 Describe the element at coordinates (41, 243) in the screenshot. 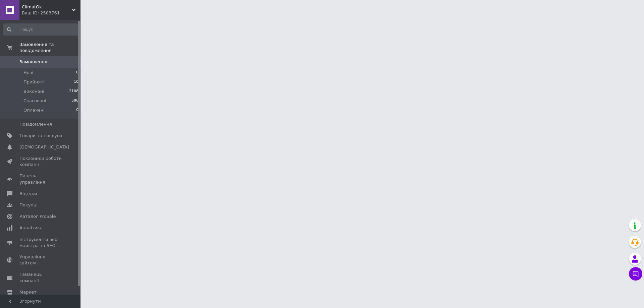

I see `span: Інструменти веб-майстра та SEO` at that location.